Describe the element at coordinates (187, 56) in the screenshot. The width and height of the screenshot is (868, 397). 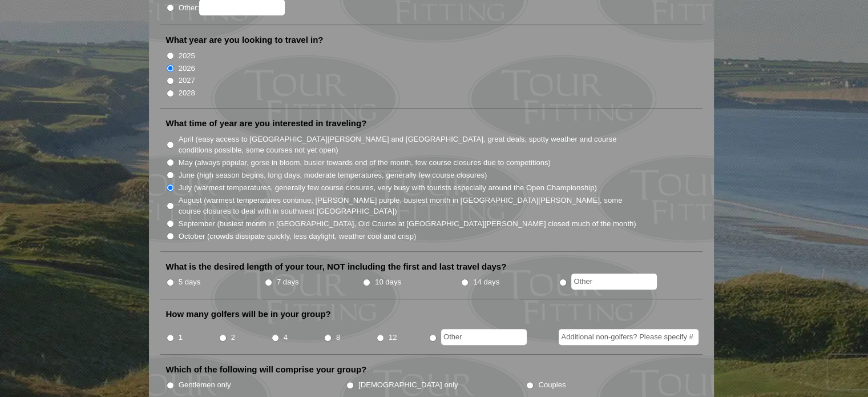
I see `label: 2025` at that location.